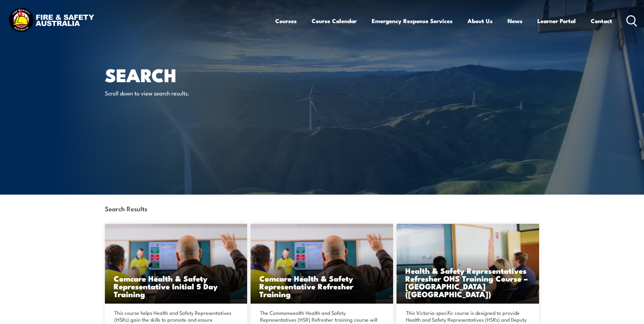  Describe the element at coordinates (176, 263) in the screenshot. I see `a: Comcare Health & Safety Representative Initial 5 Day Training` at that location.